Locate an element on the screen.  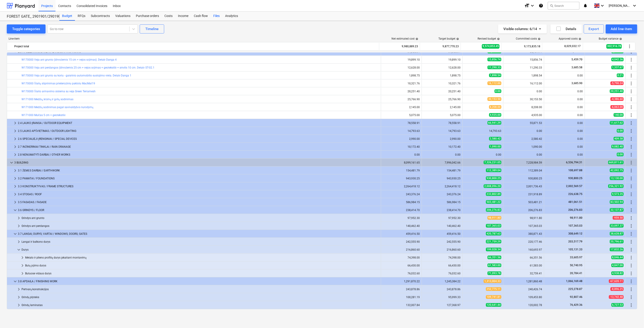
div: Timeline is located at coordinates (152, 29).